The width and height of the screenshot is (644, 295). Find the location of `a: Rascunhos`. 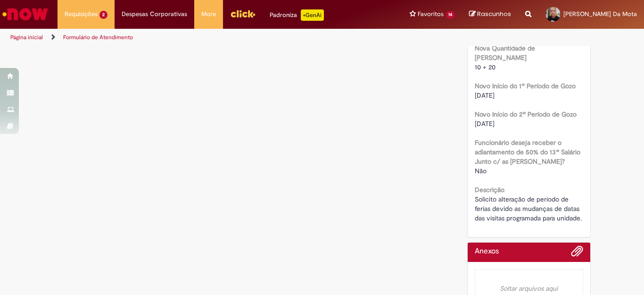

a: Rascunhos is located at coordinates (490, 14).